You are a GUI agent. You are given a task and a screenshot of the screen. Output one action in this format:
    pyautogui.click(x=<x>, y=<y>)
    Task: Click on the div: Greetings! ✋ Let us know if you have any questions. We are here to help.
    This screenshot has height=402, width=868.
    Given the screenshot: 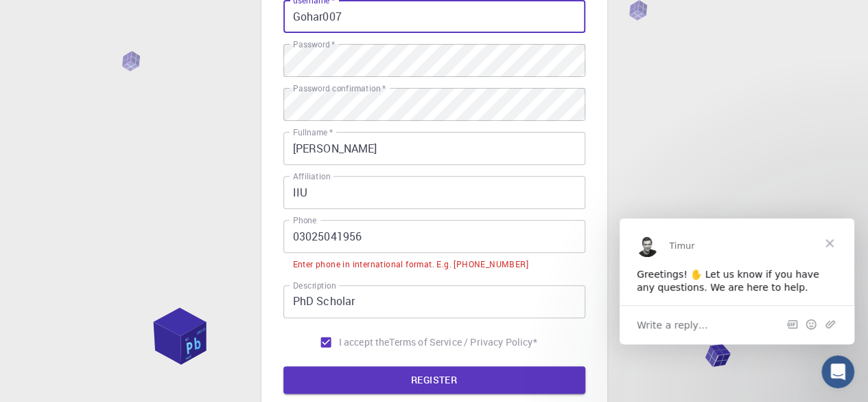 What is the action you would take?
    pyautogui.click(x=117, y=63)
    